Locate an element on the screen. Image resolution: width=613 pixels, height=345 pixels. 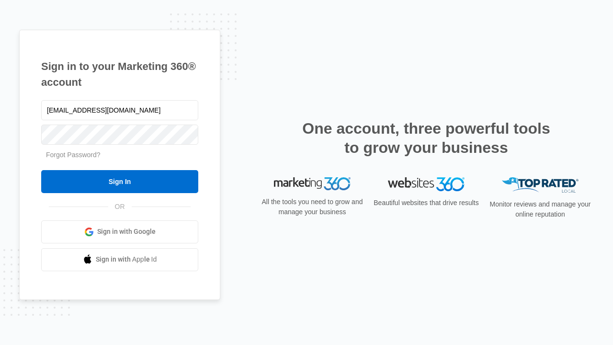
a: Forgot Password? is located at coordinates (73, 155).